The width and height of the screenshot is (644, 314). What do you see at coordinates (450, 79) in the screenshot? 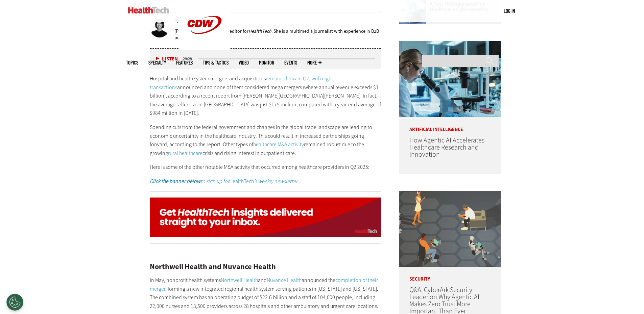
I see `a: scientist looks through microscope in lab` at bounding box center [450, 79].